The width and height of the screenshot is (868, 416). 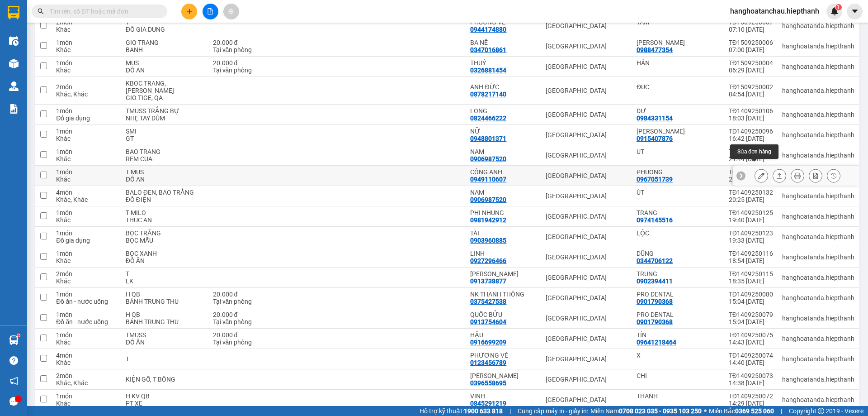 I want to click on div: 0347016861, so click(x=488, y=50).